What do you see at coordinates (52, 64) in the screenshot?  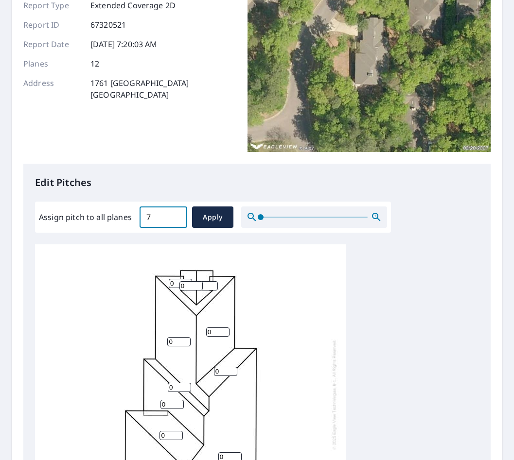 I see `p: Planes` at bounding box center [52, 64].